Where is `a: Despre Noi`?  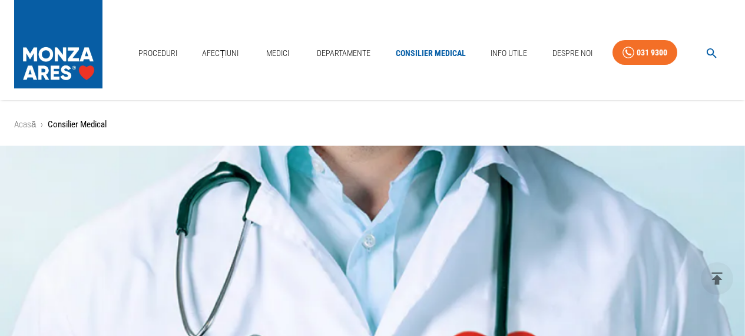 a: Despre Noi is located at coordinates (572, 53).